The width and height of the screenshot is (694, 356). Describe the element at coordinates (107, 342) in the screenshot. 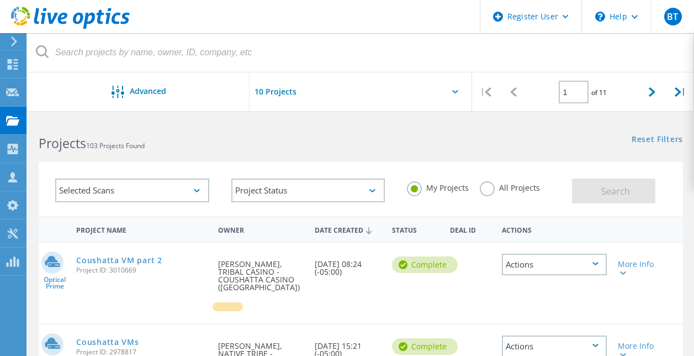

I see `a: Coushatta VMs` at that location.